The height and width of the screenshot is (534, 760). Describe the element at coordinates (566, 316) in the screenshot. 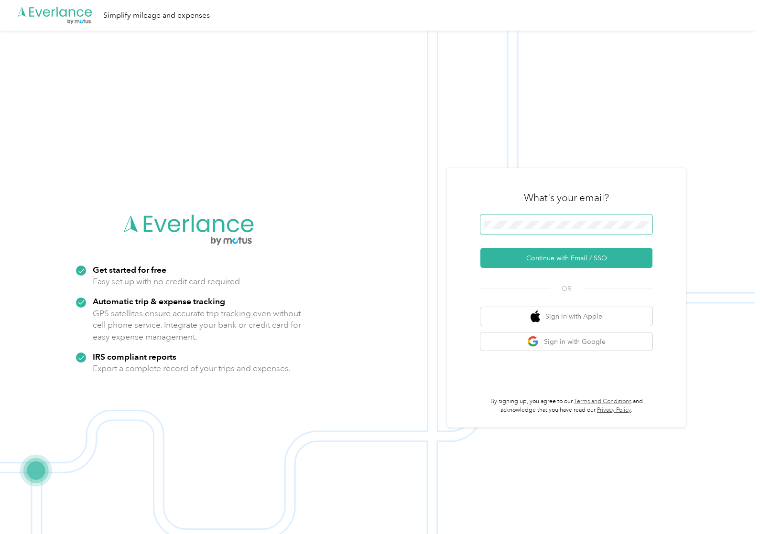

I see `button: apple logoSign in with Apple` at that location.